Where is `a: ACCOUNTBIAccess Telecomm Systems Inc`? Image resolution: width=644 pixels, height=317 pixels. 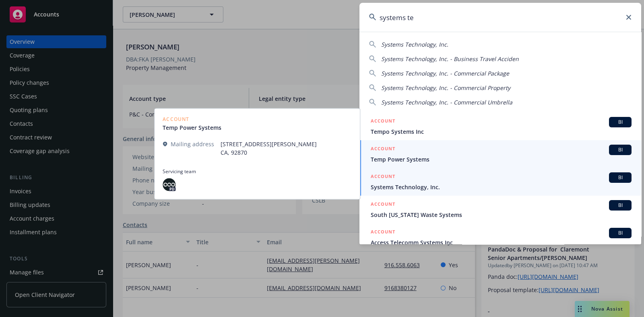 a: ACCOUNTBIAccess Telecomm Systems Inc is located at coordinates (500, 242).